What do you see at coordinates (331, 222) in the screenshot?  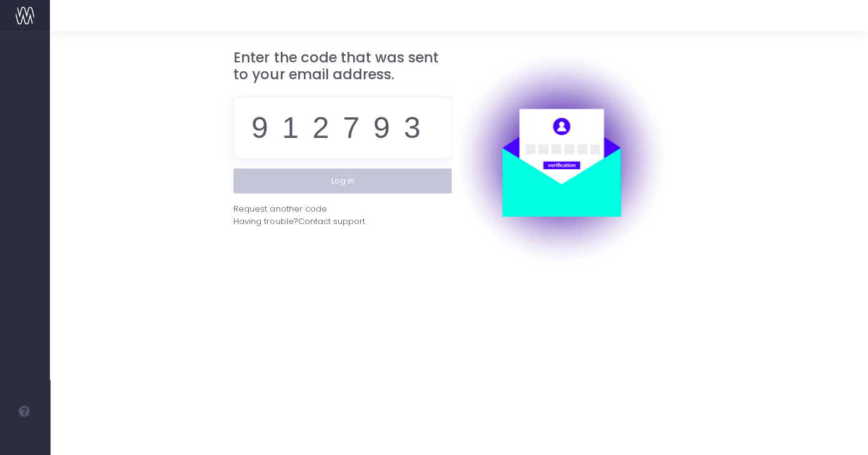 I see `span: Contact support` at bounding box center [331, 222].